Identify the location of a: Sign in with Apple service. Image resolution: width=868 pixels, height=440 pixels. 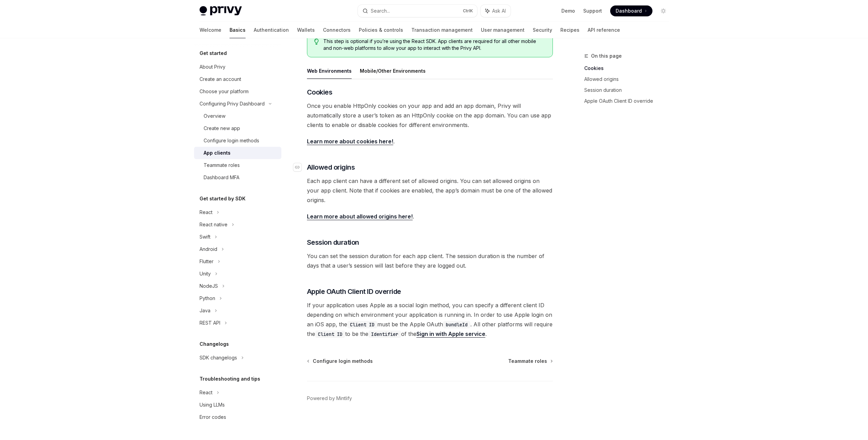
(451, 334).